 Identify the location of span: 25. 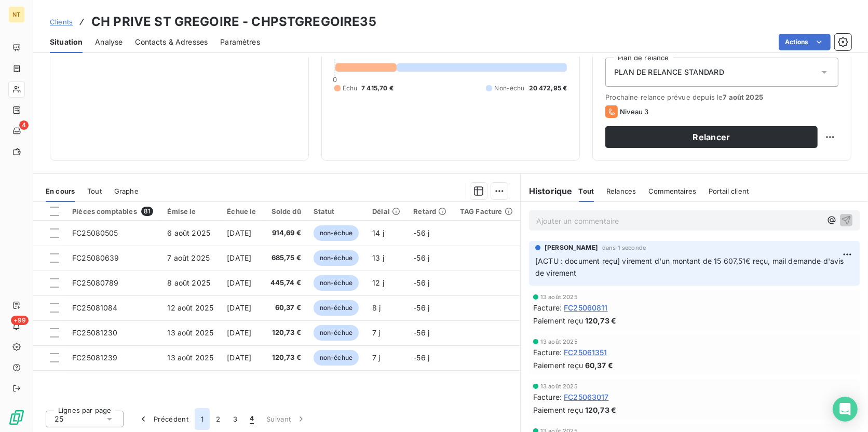
(59, 419).